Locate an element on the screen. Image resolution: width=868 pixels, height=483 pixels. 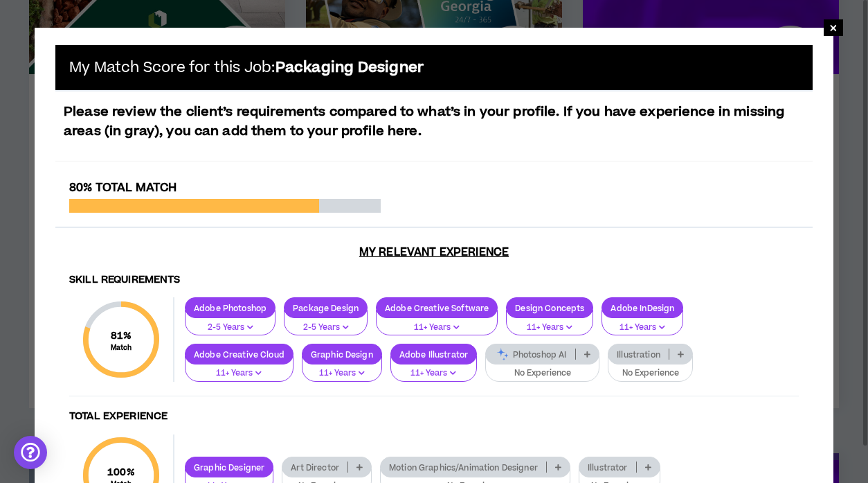
p: Adobe Creative Cloud is located at coordinates (239, 354).